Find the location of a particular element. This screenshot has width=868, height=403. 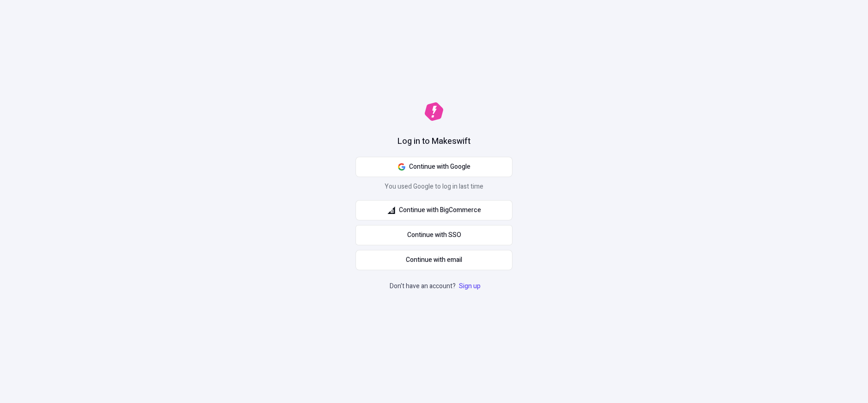

span: Continue with email is located at coordinates (434, 260).